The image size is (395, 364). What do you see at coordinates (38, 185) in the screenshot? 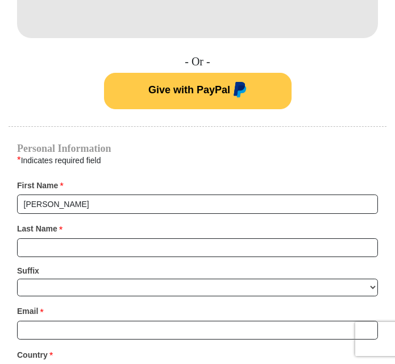
I see `strong: First Name` at bounding box center [38, 185].